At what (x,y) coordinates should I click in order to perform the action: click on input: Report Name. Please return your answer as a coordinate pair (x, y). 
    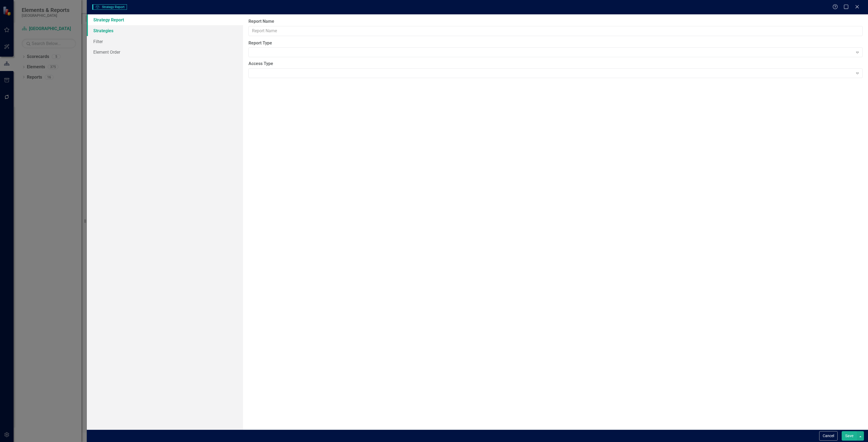
    Looking at the image, I should click on (555, 31).